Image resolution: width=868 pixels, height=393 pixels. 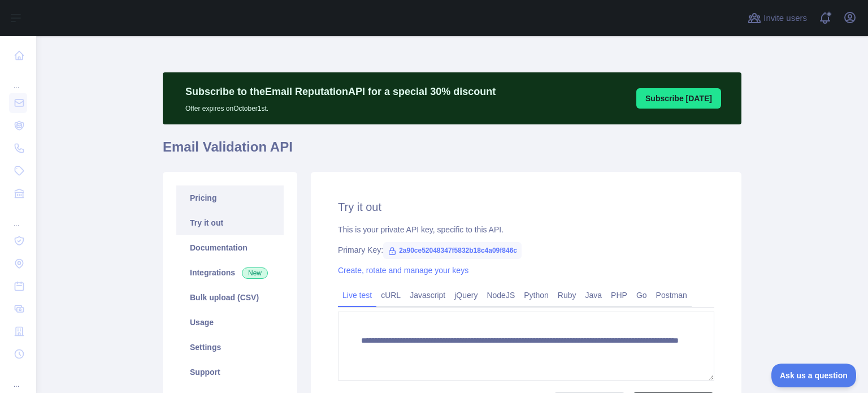 What do you see at coordinates (452, 152) in the screenshot?
I see `h1: Email Validation API` at bounding box center [452, 152].